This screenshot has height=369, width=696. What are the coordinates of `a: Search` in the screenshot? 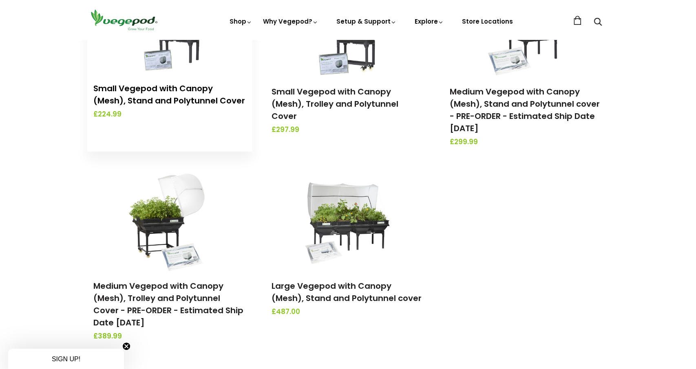 It's located at (598, 22).